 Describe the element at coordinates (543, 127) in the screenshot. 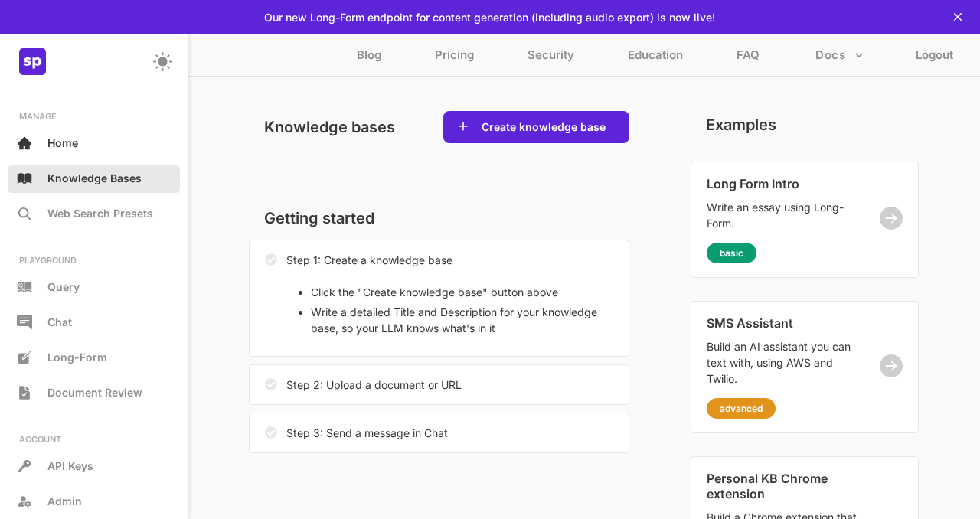

I see `button: Create knowledge base` at that location.